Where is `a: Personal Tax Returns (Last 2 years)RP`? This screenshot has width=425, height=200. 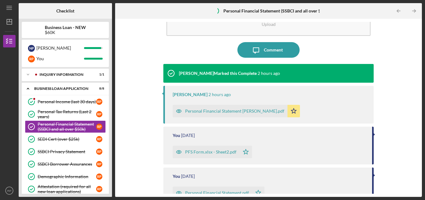
a: Personal Tax Returns (Last 2 years)RP is located at coordinates (65, 114).